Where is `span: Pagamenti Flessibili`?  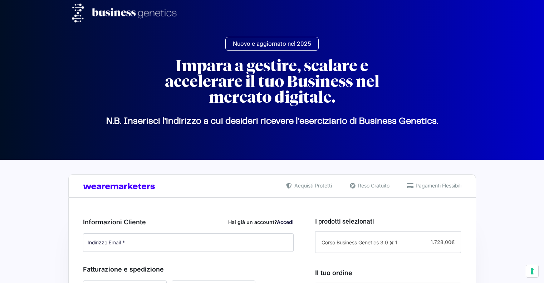 span: Pagamenti Flessibili is located at coordinates (437, 185).